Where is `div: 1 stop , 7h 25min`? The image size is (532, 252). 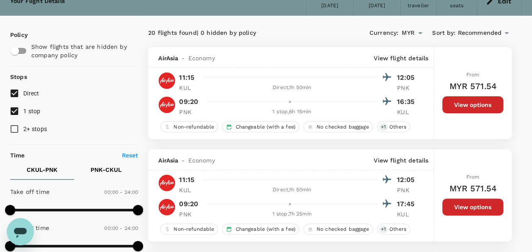
div: 1 stop , 7h 25min is located at coordinates (292, 214).